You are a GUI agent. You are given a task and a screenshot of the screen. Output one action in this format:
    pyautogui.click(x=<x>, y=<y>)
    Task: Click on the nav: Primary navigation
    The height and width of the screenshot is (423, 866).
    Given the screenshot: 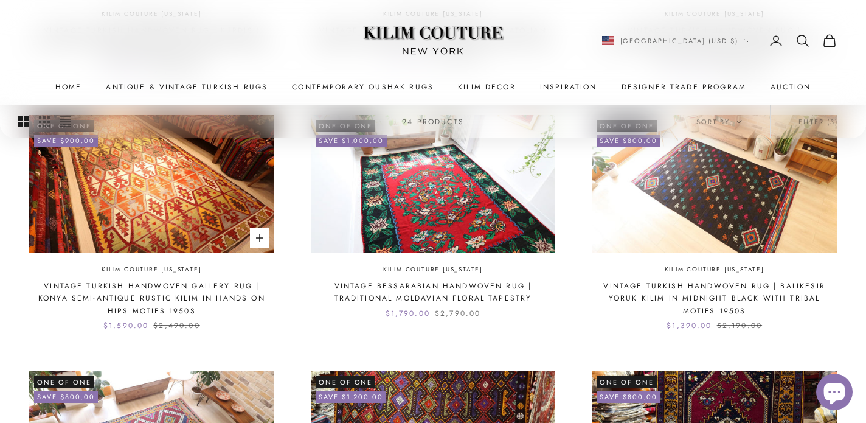 What is the action you would take?
    pyautogui.click(x=433, y=87)
    